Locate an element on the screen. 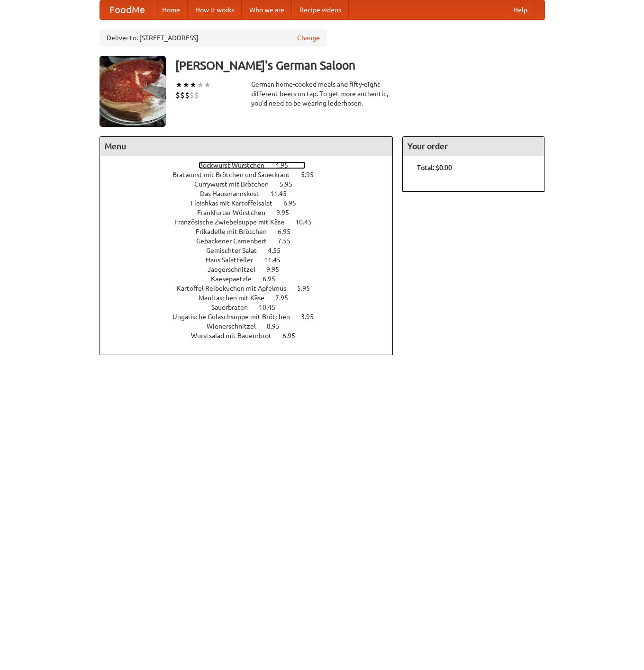  a: Frikadelle mit Brötchen 6.95 is located at coordinates (252, 232).